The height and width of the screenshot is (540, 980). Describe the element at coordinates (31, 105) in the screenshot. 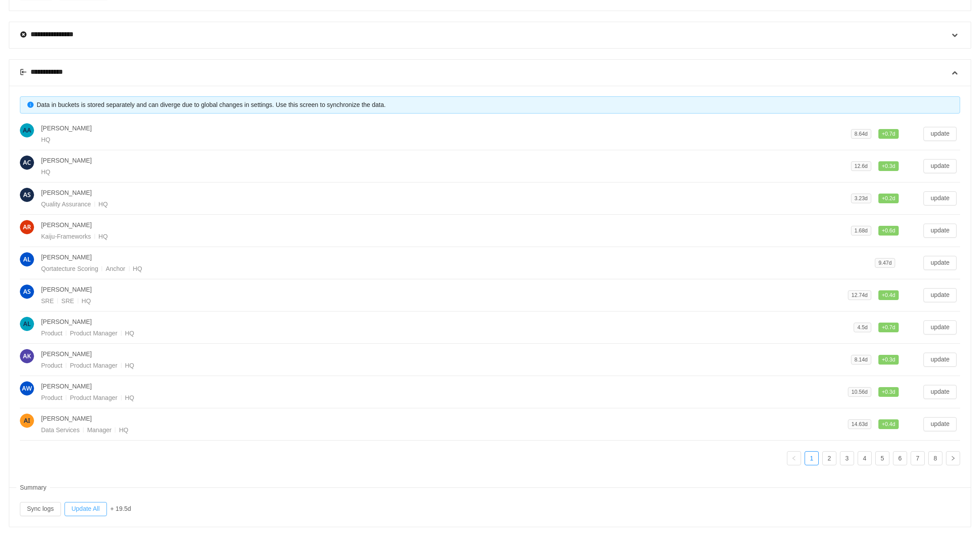

I see `i: icon: info-circle` at that location.